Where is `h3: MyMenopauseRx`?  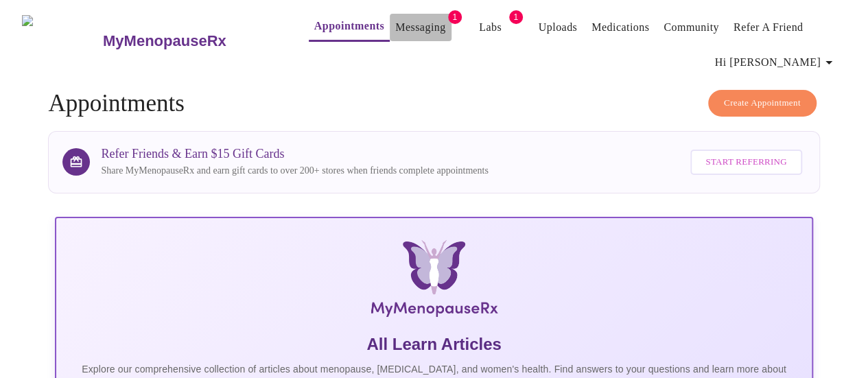
h3: MyMenopauseRx is located at coordinates (165, 41).